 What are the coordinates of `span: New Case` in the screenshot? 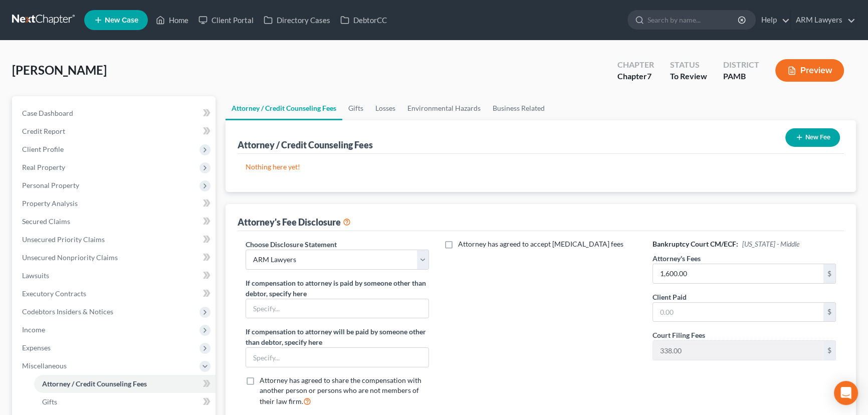 It's located at (121, 20).